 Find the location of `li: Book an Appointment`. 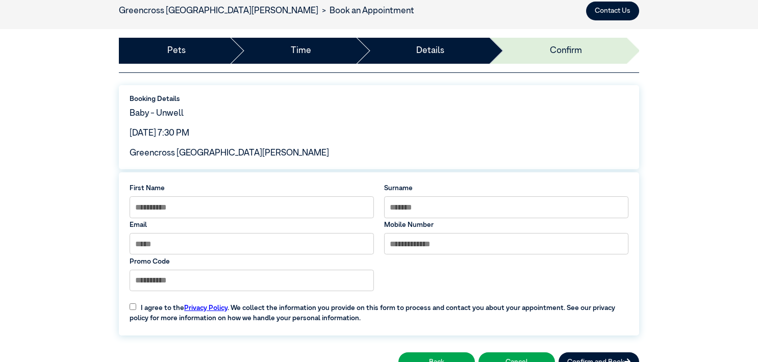

li: Book an Appointment is located at coordinates (366, 11).